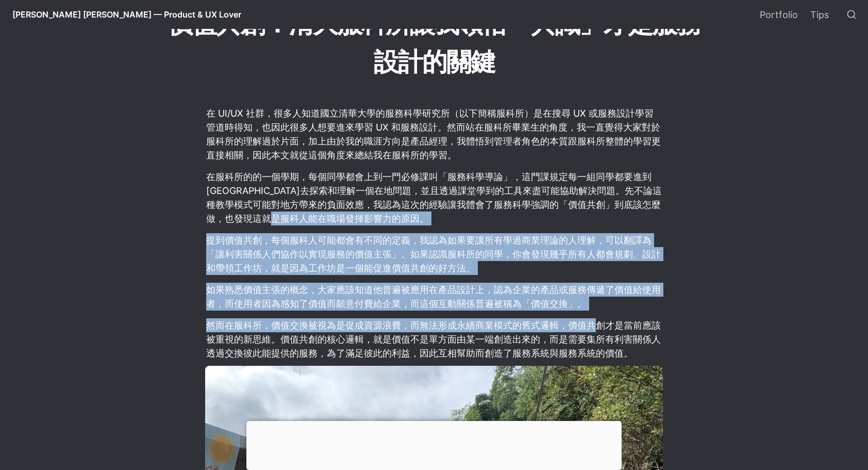 The image size is (868, 470). Describe the element at coordinates (434, 134) in the screenshot. I see `p: 在 UI/UX 社群，很多人知道國立清華大學的服務科學研究所（以下簡稱服科所）是在搜尋 UX 或服務設計學習管道時得知，也因此很多人想要進來學習 UX 和服務設計。然而站在服科所畢業生的角度，我...` at that location.